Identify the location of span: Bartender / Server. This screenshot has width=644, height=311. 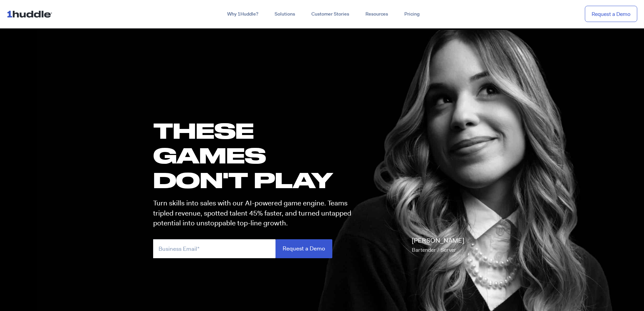
(434, 249).